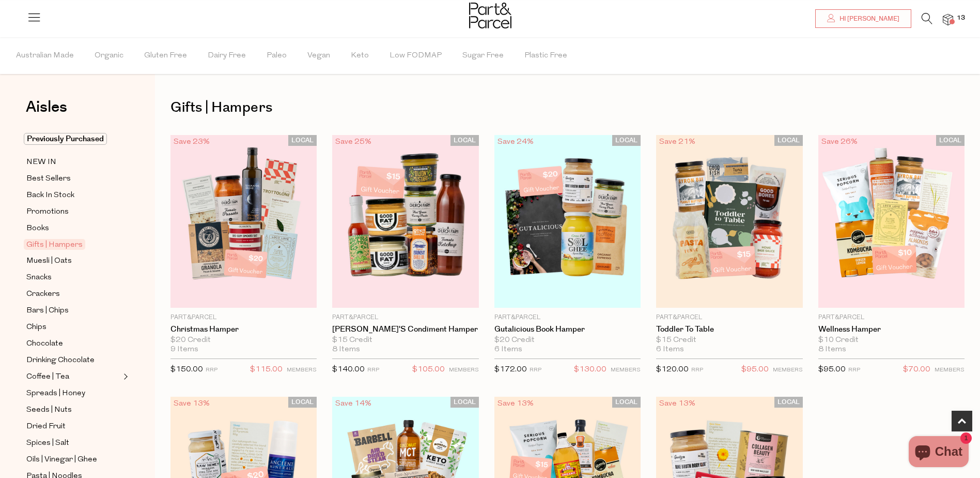  Describe the element at coordinates (243, 330) in the screenshot. I see `a: Christmas Hamper` at that location.